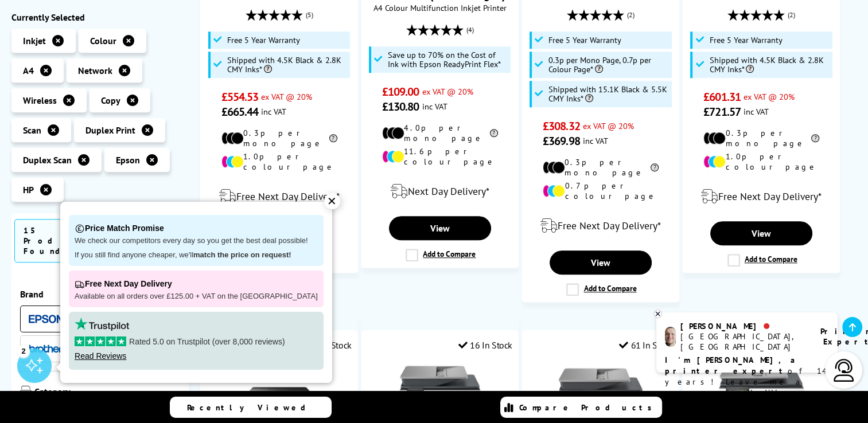 The image size is (868, 423). What do you see at coordinates (95, 70) in the screenshot?
I see `span: Network` at bounding box center [95, 70].